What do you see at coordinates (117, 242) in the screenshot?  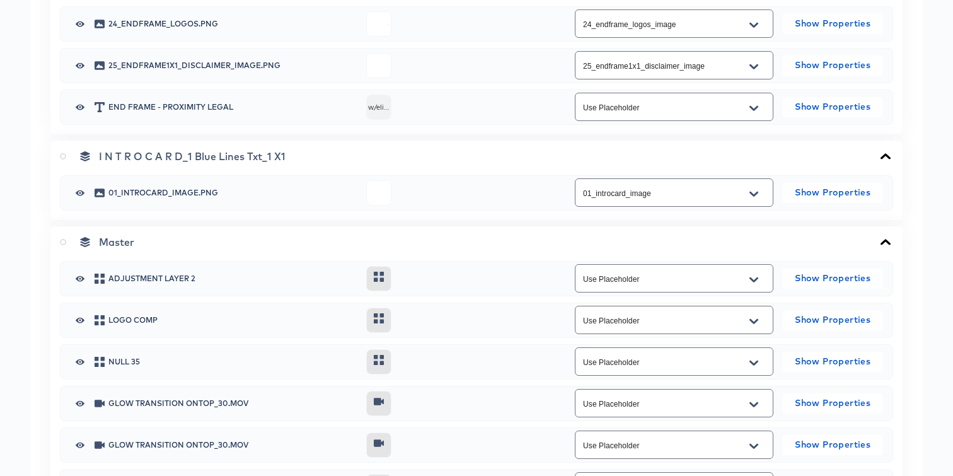 I see `span: Master` at bounding box center [117, 242].